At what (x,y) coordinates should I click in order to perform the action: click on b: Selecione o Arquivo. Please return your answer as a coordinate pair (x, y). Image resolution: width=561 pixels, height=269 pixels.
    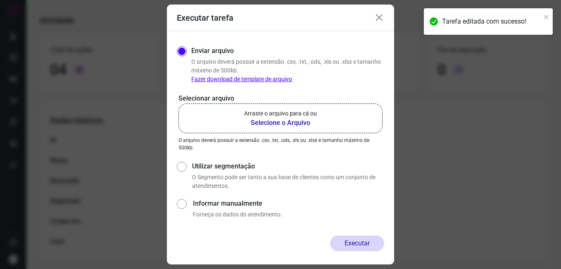
    Looking at the image, I should click on (281, 123).